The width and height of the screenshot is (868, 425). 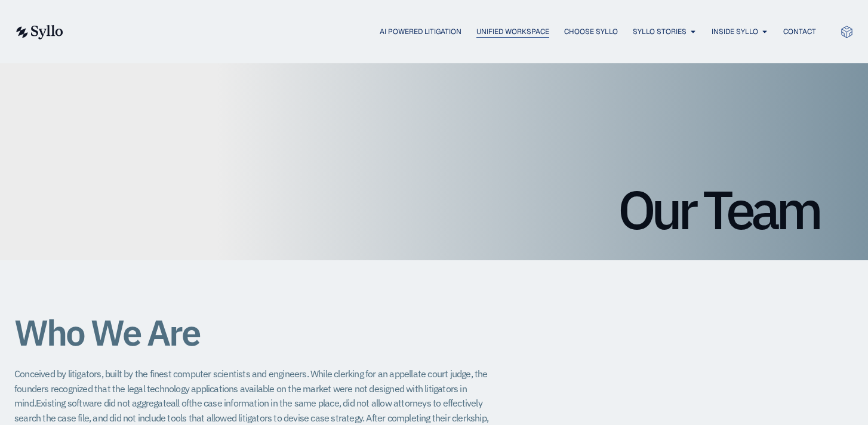 What do you see at coordinates (799, 32) in the screenshot?
I see `span: Contact` at bounding box center [799, 32].